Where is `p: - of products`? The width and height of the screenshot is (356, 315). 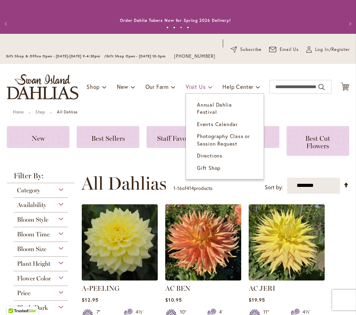
p: - of products is located at coordinates (193, 188).